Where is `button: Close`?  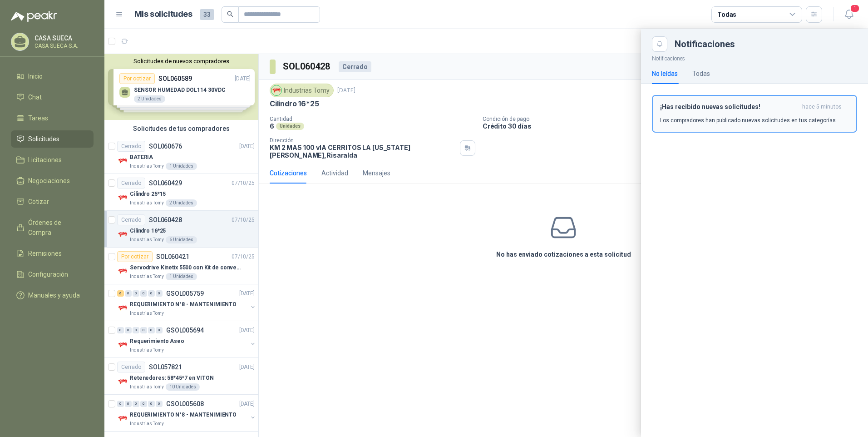
button: Close is located at coordinates (660, 44).